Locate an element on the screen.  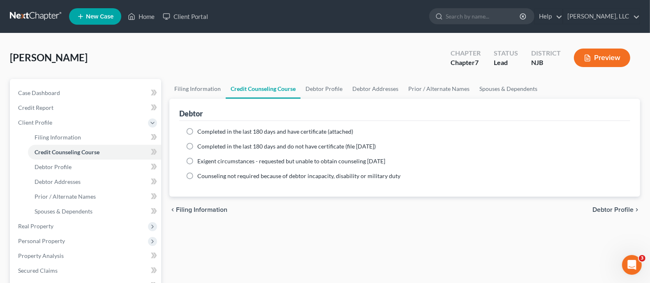
span: Client Profile is located at coordinates (35, 122).